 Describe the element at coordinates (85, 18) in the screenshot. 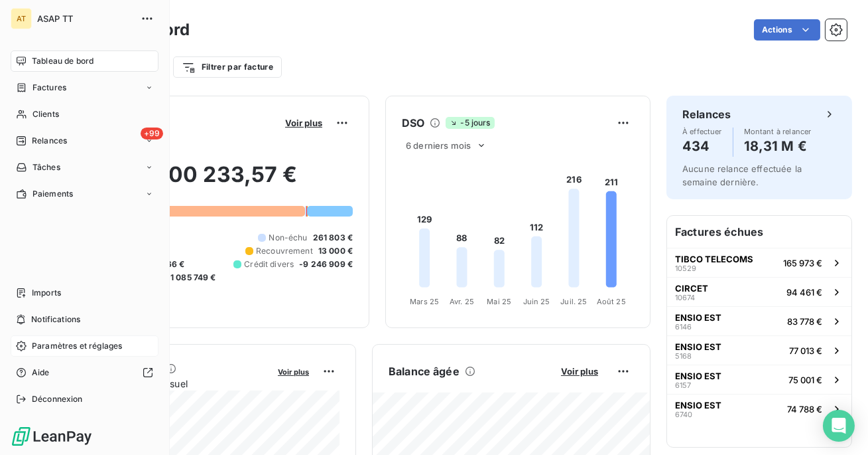

I see `span: ASAP TT` at that location.